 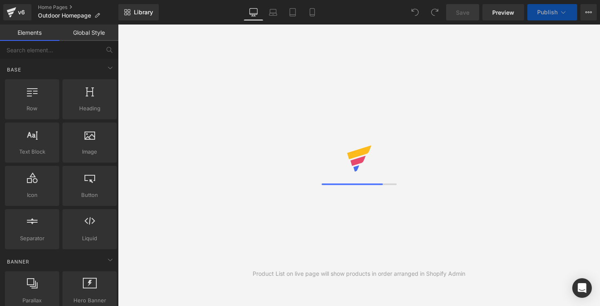 What do you see at coordinates (32, 300) in the screenshot?
I see `span: Parallax` at bounding box center [32, 300].